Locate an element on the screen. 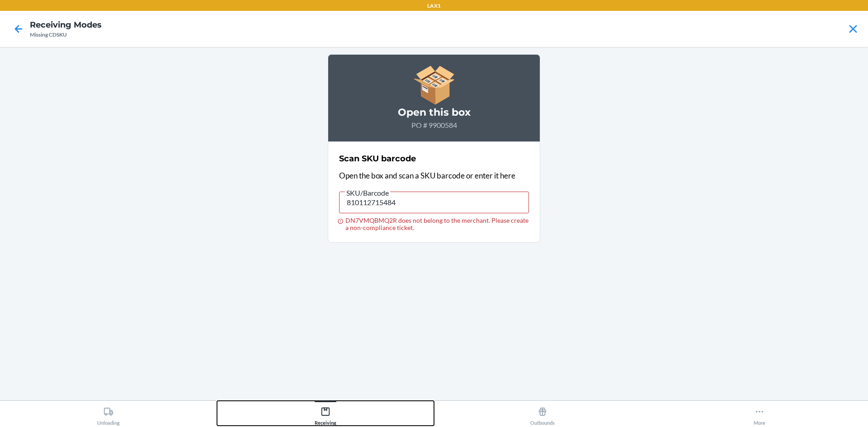 This screenshot has width=868, height=427. h4: Receiving Modes is located at coordinates (65, 25).